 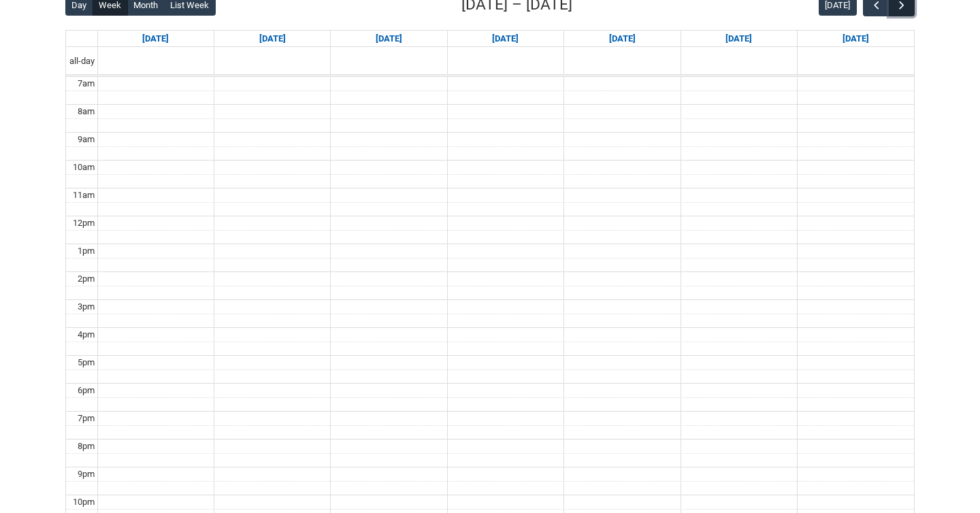 I want to click on div: 5pm, so click(x=86, y=363).